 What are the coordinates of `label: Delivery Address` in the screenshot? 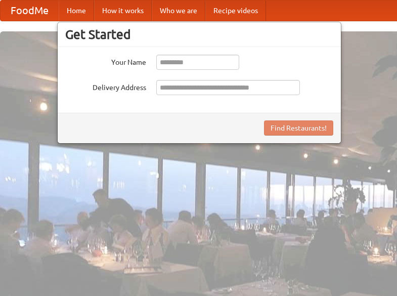 It's located at (106, 86).